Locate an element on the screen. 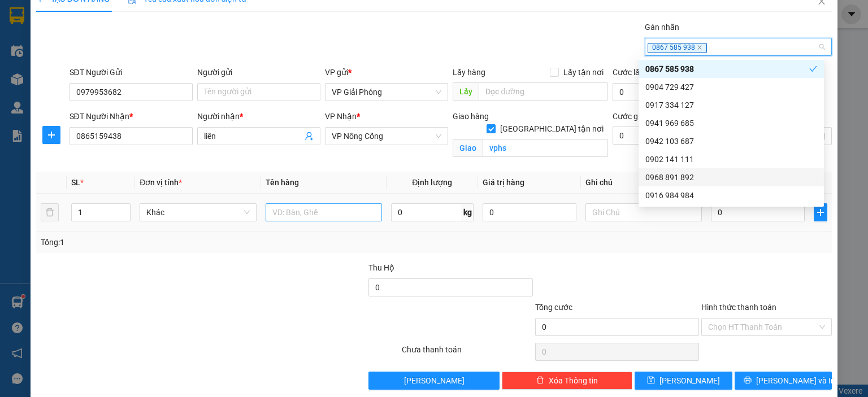  div: VP gửi is located at coordinates (386, 72).